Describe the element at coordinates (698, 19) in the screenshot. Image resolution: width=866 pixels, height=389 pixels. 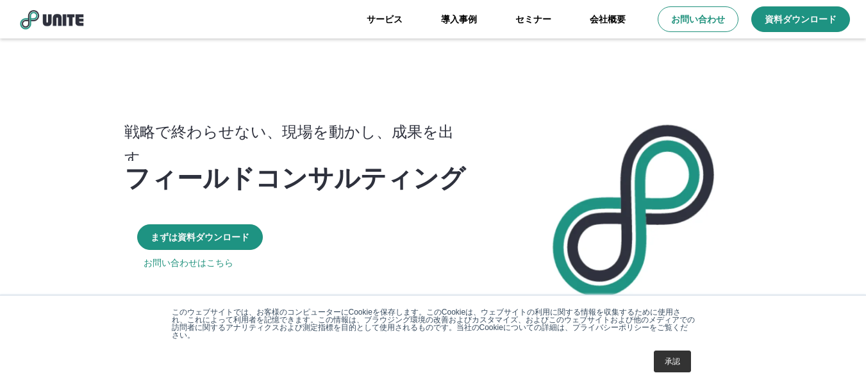
I see `p: お問い合わせ` at that location.